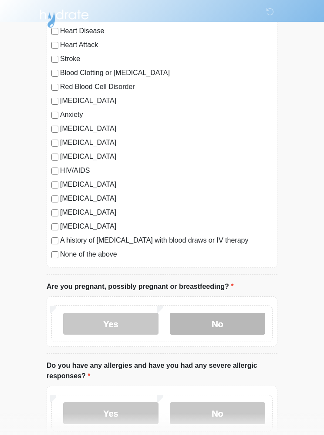  I want to click on label: Stroke, so click(166, 59).